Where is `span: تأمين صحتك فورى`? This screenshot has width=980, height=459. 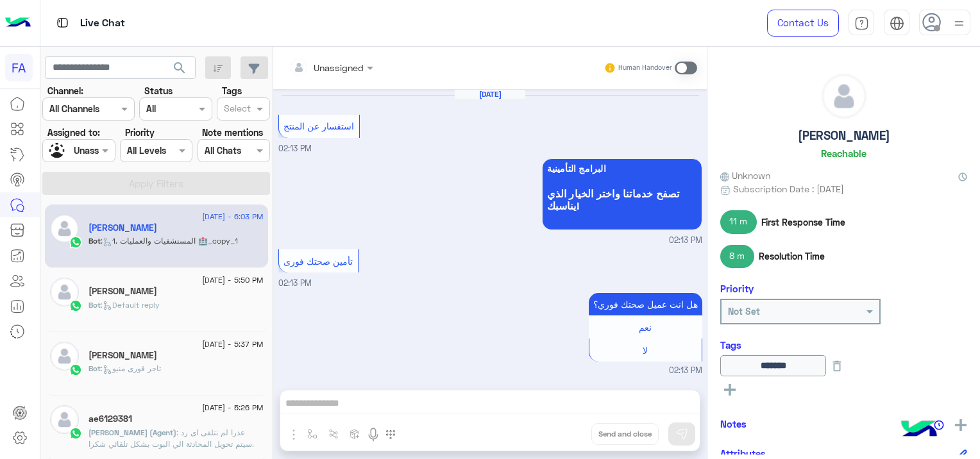 span: تأمين صحتك فورى is located at coordinates (318, 261).